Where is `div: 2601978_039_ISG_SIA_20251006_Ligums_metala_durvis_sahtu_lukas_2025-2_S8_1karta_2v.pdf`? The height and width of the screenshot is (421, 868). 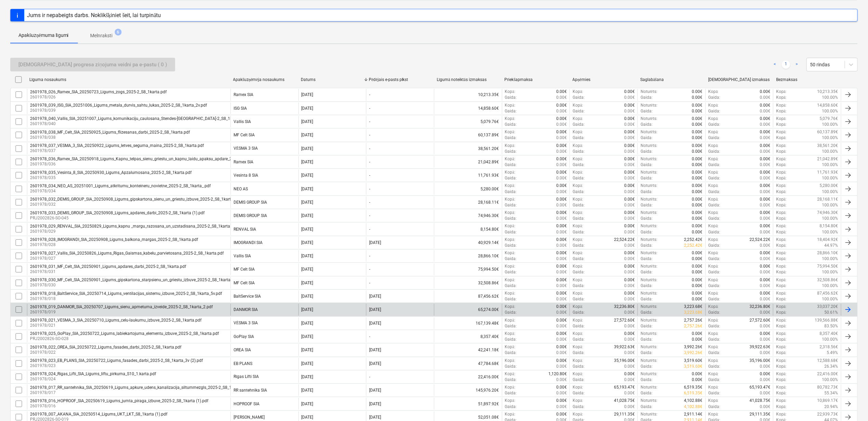 div: 2601978_039_ISG_SIA_20251006_Ligums_metala_durvis_sahtu_lukas_2025-2_S8_1karta_2v.pdf is located at coordinates (119, 105).